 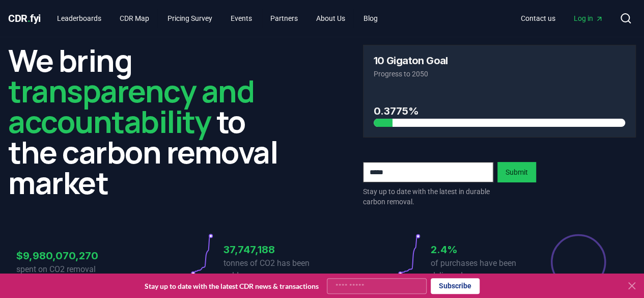 What do you see at coordinates (131, 105) in the screenshot?
I see `span: transparency and accountability` at bounding box center [131, 105].